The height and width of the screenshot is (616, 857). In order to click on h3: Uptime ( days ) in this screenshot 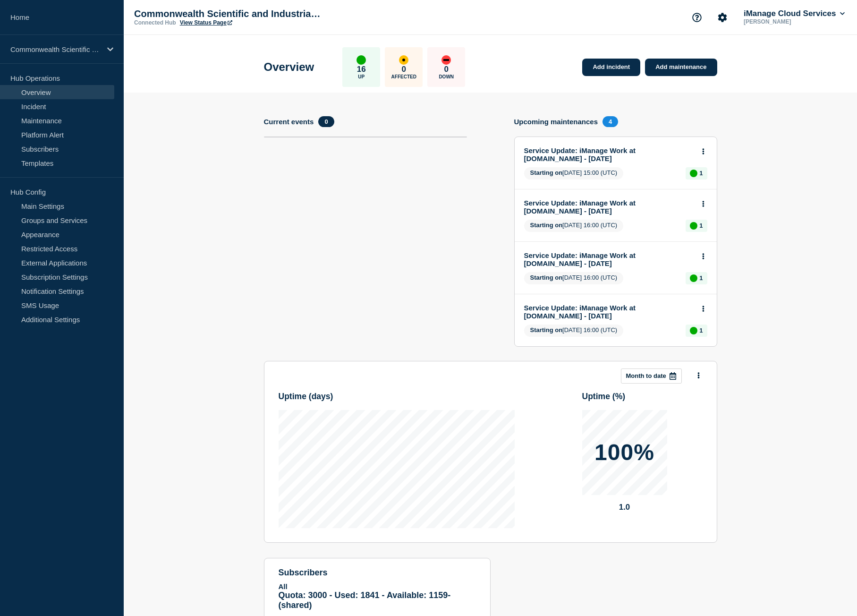, I will do `click(306, 396)`.